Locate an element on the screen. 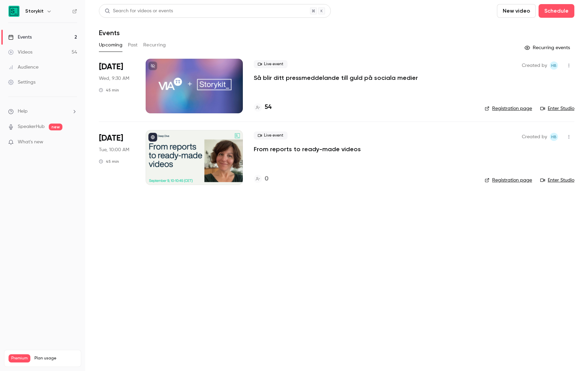 This screenshot has height=371, width=588. button: Upcoming is located at coordinates (111, 45).